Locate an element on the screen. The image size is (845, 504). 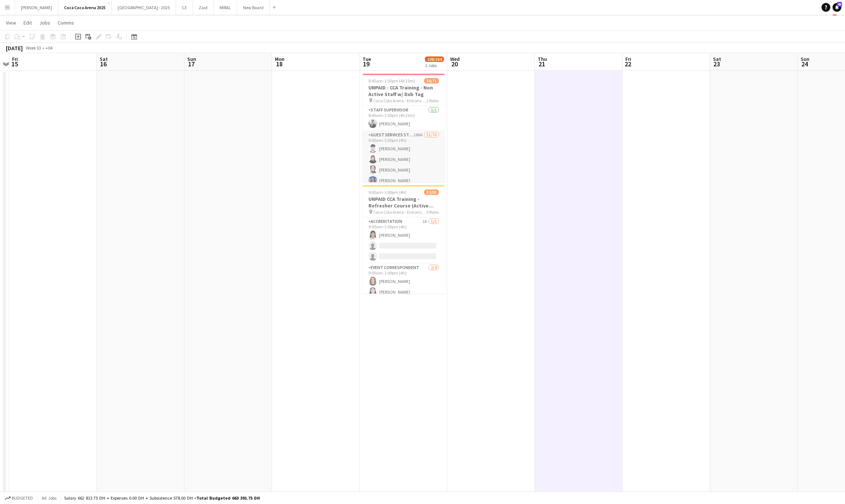
div: 8:45am-1:00pm (4h15m)56/71UNPAID - CCA Training - Non Active Staff w/ Dxb Tag Coca Cola Arena - E... is located at coordinates (403, 128).